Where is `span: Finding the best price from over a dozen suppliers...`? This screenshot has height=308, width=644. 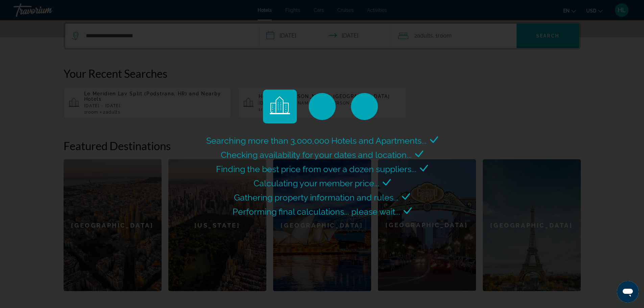
span: Finding the best price from over a dozen suppliers... is located at coordinates (316, 169).